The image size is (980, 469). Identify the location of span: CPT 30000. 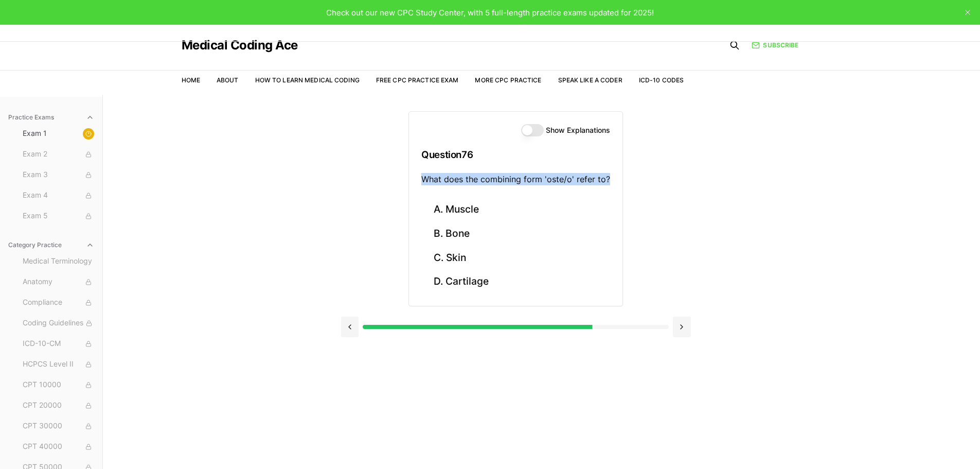
(58, 426).